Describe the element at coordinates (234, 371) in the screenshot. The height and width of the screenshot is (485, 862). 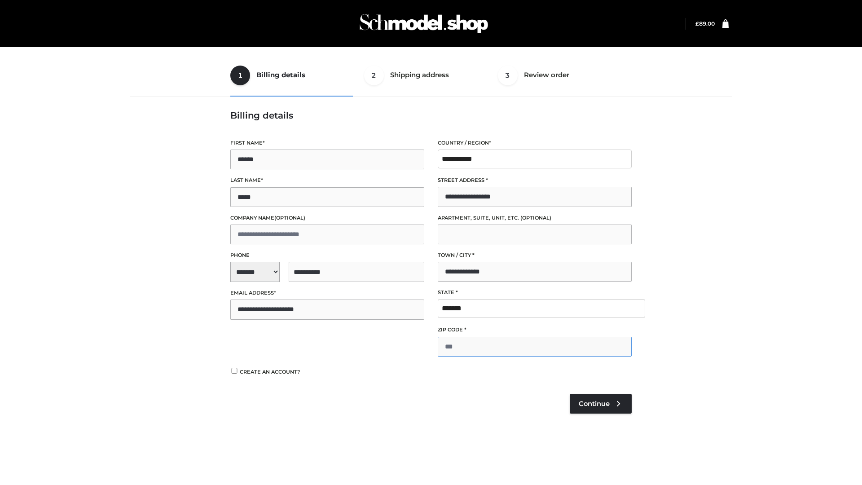
I see `input: Create an account?` at that location.